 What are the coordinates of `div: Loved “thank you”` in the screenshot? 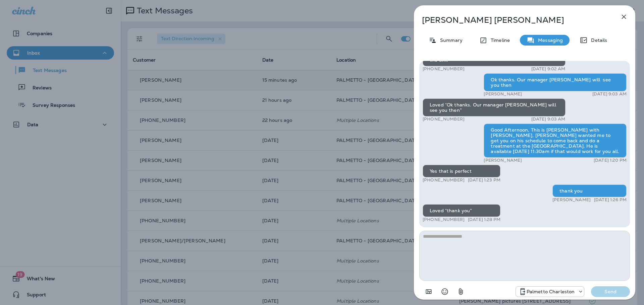 It's located at (462, 211).